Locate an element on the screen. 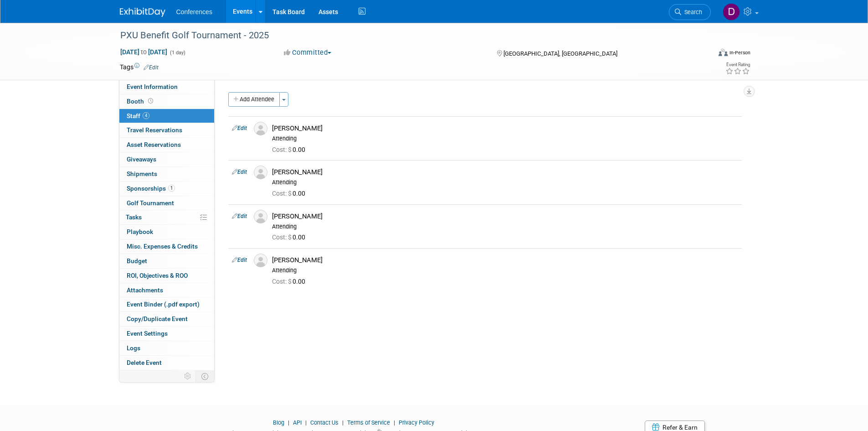 The image size is (868, 431). td: Personalize Event Tab Strip is located at coordinates (188, 376).